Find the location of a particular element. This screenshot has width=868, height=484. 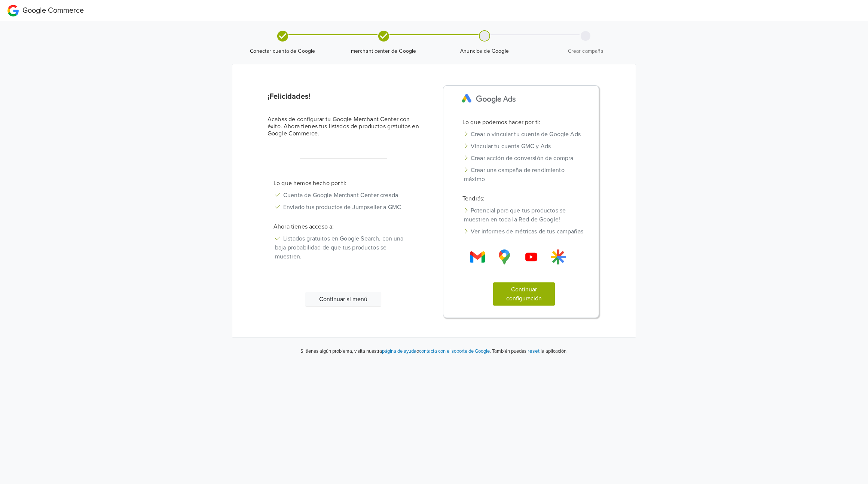

li: Crear acción de conversión de compra is located at coordinates (524, 158).